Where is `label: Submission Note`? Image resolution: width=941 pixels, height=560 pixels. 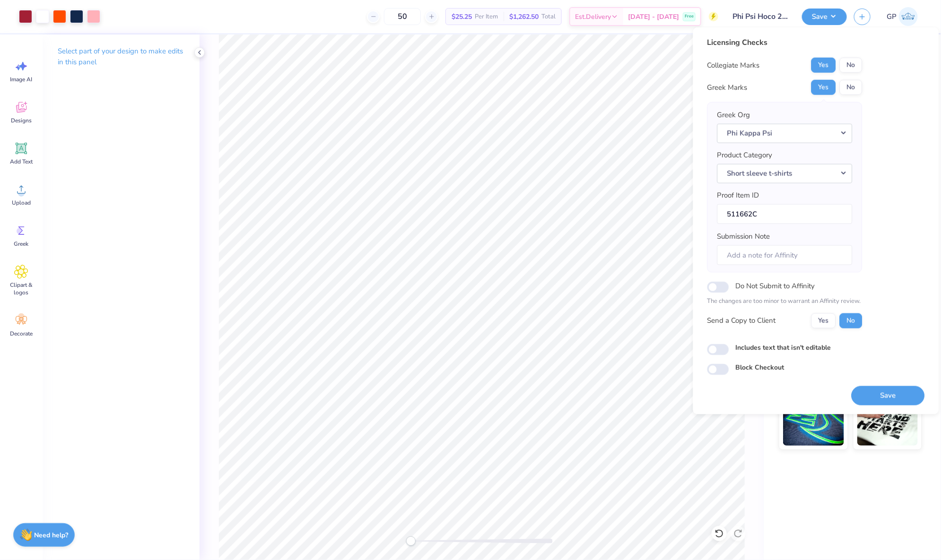 label: Submission Note is located at coordinates (744, 237).